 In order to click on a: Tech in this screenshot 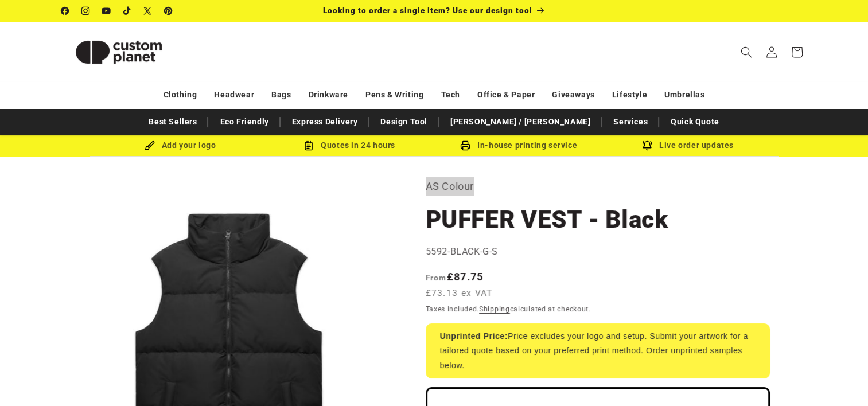, I will do `click(450, 94)`.